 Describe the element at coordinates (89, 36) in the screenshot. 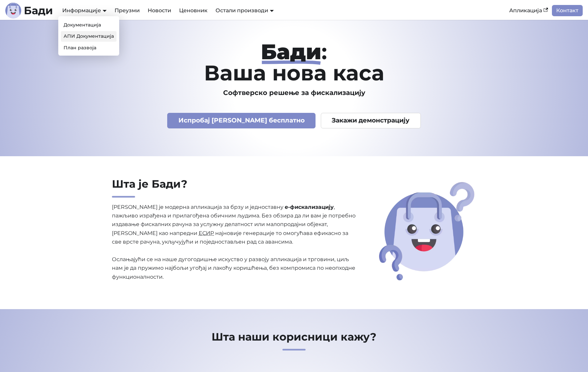

I see `a: АПИ Документација` at that location.